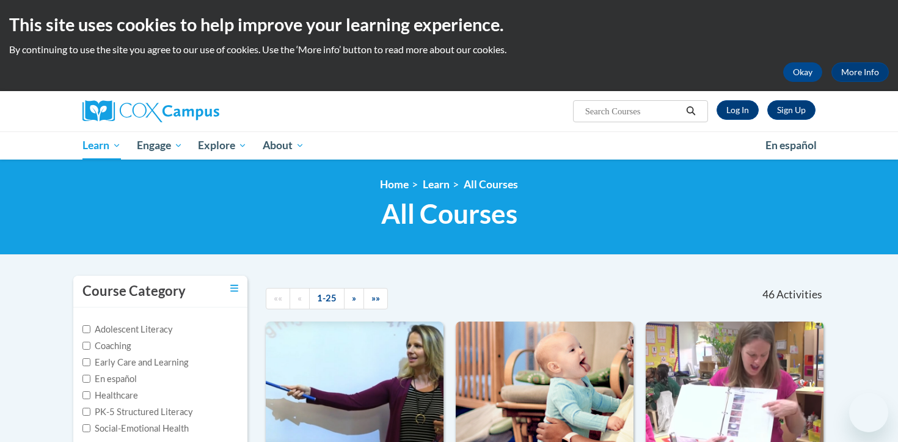 This screenshot has width=898, height=442. What do you see at coordinates (109, 379) in the screenshot?
I see `label: En español` at bounding box center [109, 379].